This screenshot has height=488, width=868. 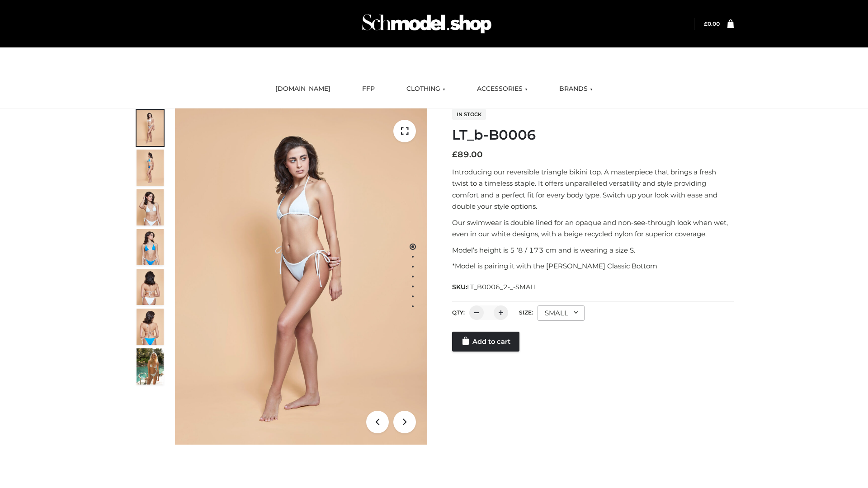 What do you see at coordinates (712, 24) in the screenshot?
I see `bdi: 0.00` at bounding box center [712, 24].